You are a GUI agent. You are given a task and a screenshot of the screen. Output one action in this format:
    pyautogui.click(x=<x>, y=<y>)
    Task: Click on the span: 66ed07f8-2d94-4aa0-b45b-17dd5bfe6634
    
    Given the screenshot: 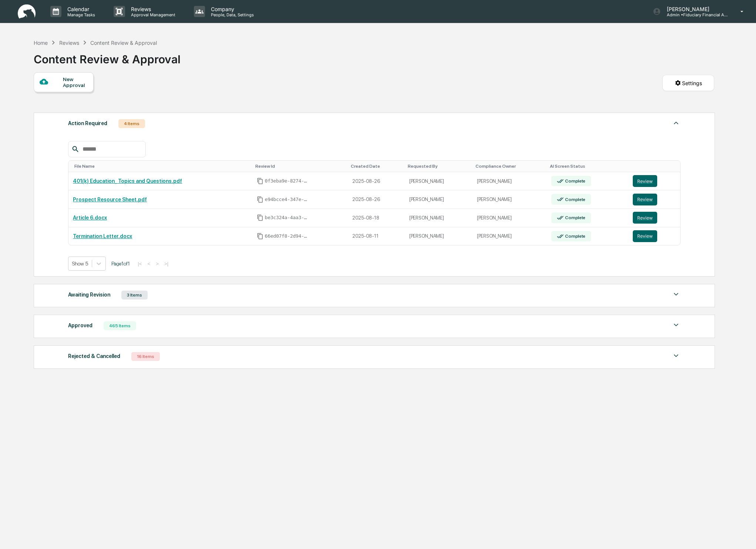 What is the action you would take?
    pyautogui.click(x=287, y=236)
    